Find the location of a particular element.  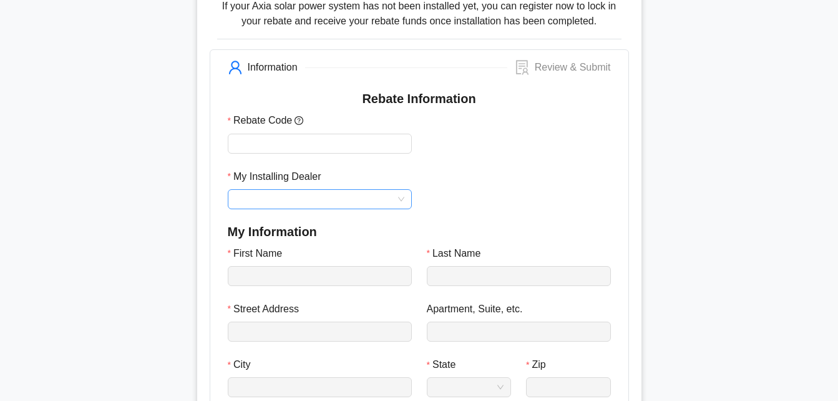

input: My Installing Dealer is located at coordinates (319, 199).